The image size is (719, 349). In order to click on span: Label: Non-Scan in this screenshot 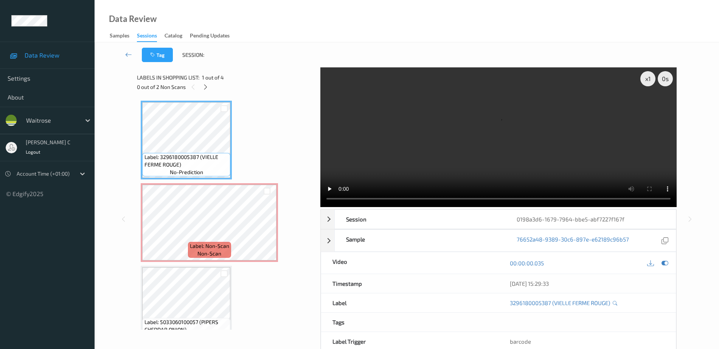, I will do `click(210, 246)`.